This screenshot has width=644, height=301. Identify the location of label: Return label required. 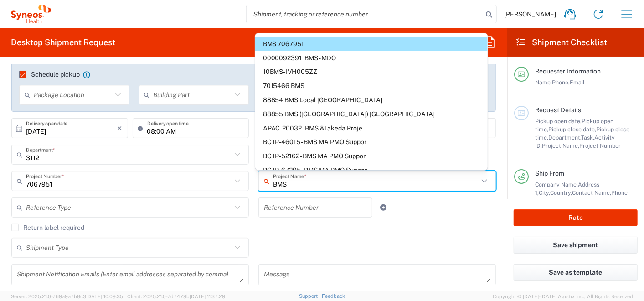
(48, 228).